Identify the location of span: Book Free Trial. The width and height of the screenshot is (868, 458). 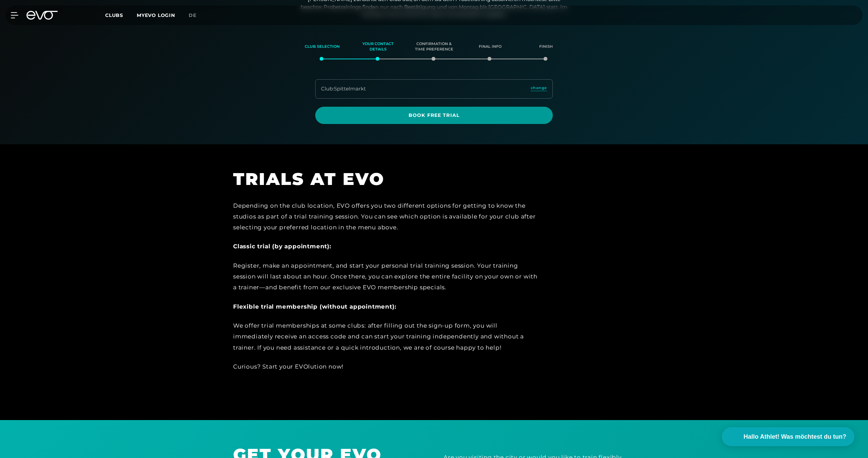
(434, 115).